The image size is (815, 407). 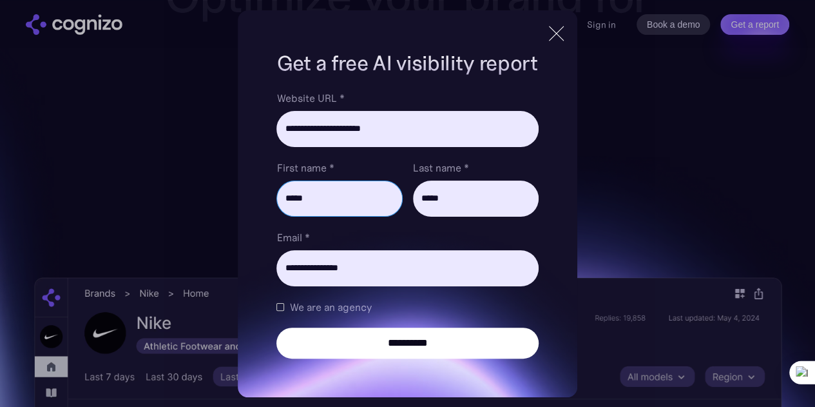 What do you see at coordinates (407, 237) in the screenshot?
I see `label: Email *` at bounding box center [407, 237].